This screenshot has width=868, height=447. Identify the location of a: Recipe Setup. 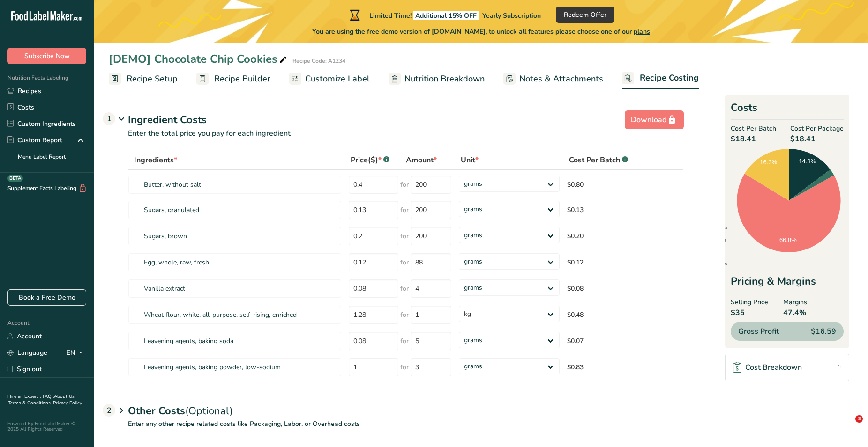
(143, 79).